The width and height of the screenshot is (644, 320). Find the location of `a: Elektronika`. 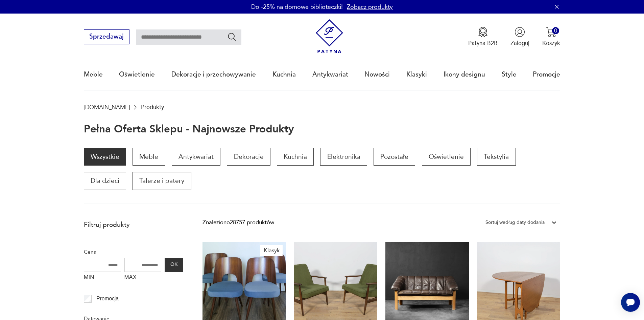

a: Elektronika is located at coordinates (344, 157).